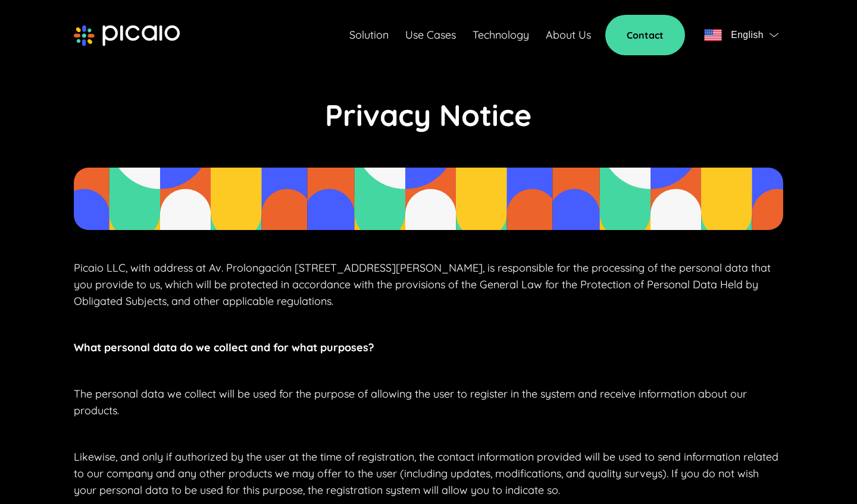 This screenshot has width=857, height=504. What do you see at coordinates (645, 35) in the screenshot?
I see `a: Contact` at bounding box center [645, 35].